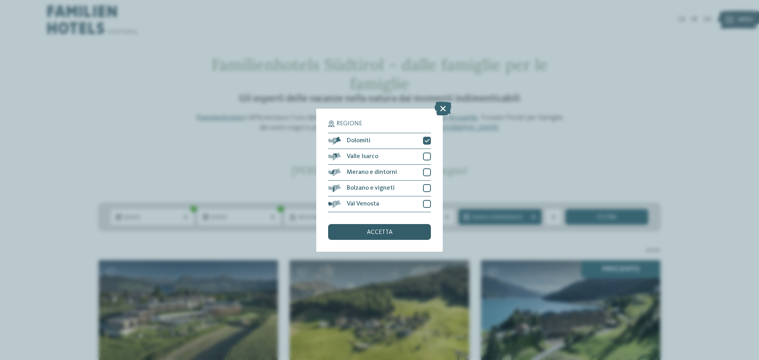 The image size is (759, 360). What do you see at coordinates (359, 141) in the screenshot?
I see `span: Dolomiti` at bounding box center [359, 141].